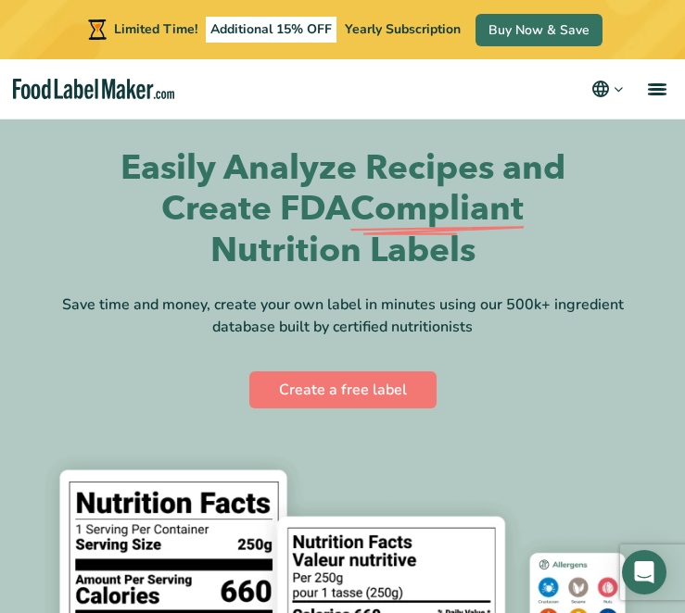 This screenshot has width=685, height=613. Describe the element at coordinates (655, 89) in the screenshot. I see `a: menu` at that location.